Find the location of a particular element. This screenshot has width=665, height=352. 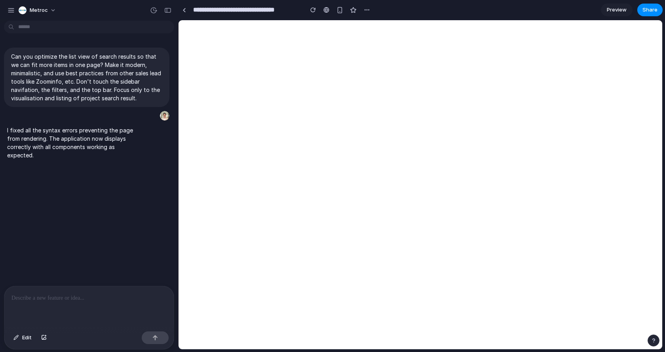

p: Can you optimize the list view of search results so that we can fit more items in one page? Make ... is located at coordinates (87, 77).